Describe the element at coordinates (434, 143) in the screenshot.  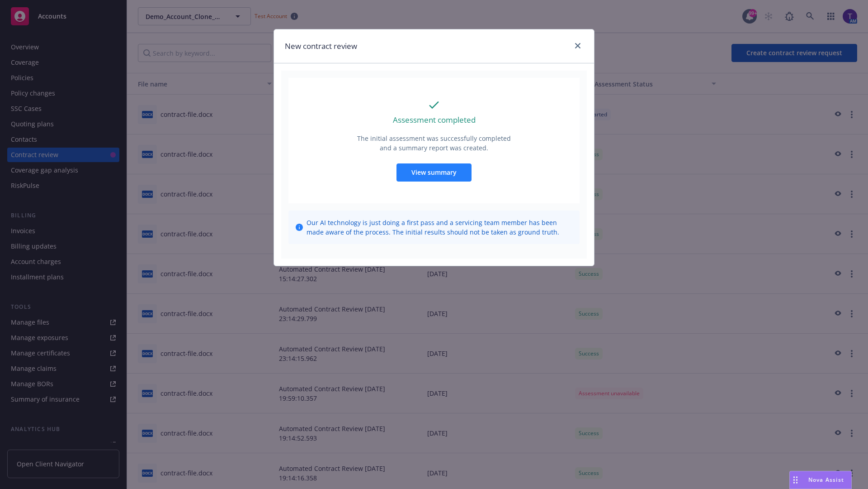
I see `p: The initial assessment was successfully completed and a summary report was created.` at that location.